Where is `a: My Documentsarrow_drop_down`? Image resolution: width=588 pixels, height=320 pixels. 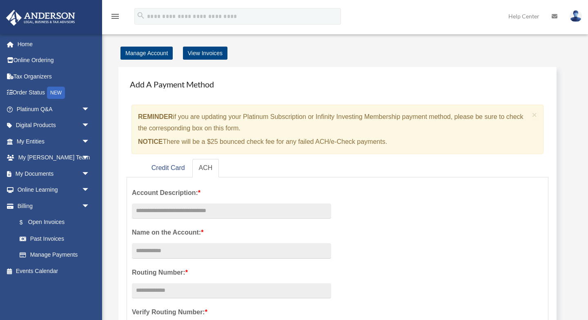
a: My Documentsarrow_drop_down is located at coordinates (54, 173).